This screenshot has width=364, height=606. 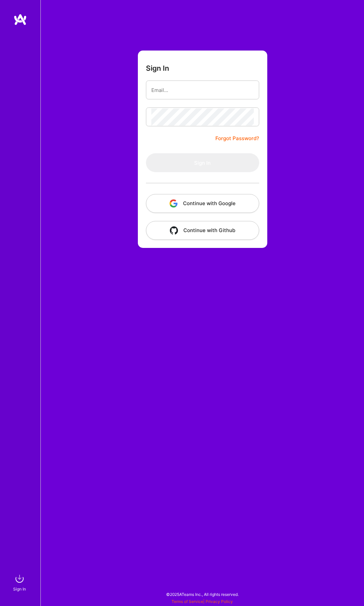 I want to click on div: © 2025 ATeams Inc., All rights reserved., so click(x=202, y=594).